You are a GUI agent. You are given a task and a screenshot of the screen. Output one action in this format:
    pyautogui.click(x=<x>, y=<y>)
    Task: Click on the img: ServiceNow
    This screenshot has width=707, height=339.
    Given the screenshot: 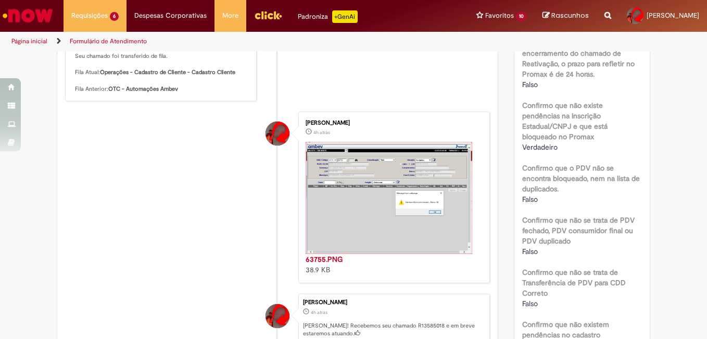 What is the action you would take?
    pyautogui.click(x=28, y=16)
    